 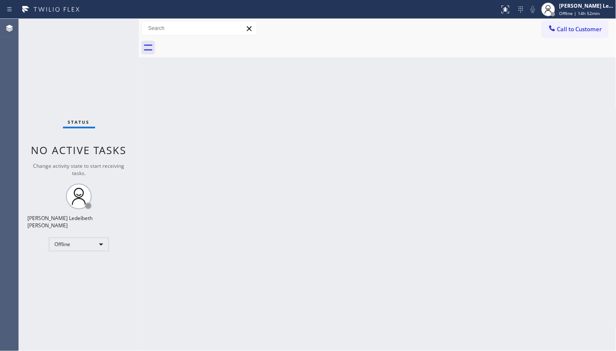 What do you see at coordinates (575, 29) in the screenshot?
I see `button: Call to Customer` at bounding box center [575, 29].